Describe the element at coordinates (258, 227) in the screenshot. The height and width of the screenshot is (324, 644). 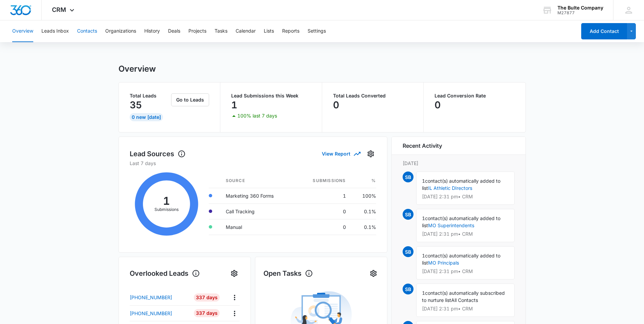
I see `td: Manual` at that location.